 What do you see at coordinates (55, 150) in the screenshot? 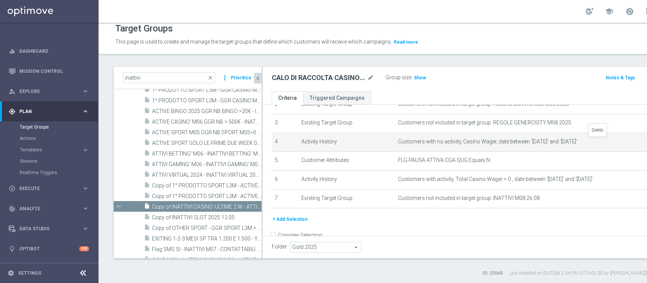
I see `button: Templates keyboard_arrow_right` at bounding box center [55, 150].